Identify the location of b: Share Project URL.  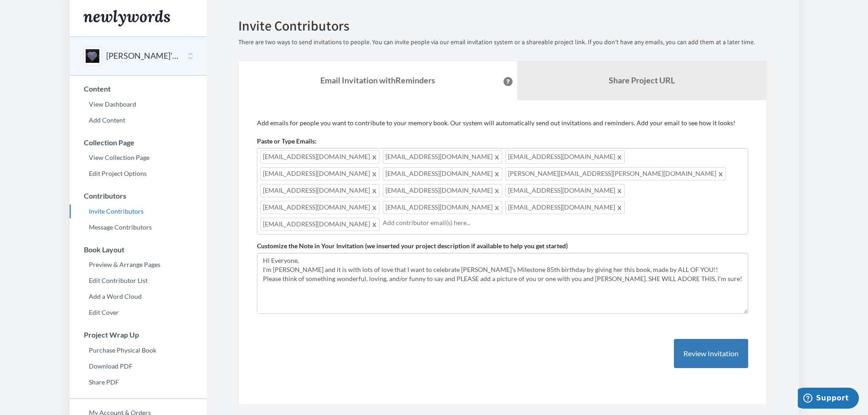
(641, 80).